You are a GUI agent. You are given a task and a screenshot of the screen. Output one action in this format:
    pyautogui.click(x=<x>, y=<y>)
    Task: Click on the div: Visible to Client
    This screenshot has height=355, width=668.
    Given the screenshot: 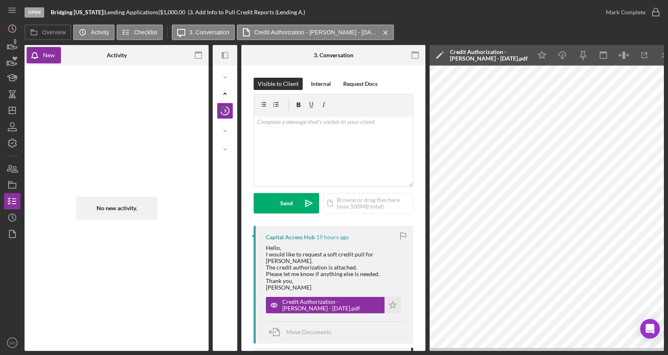 What is the action you would take?
    pyautogui.click(x=278, y=84)
    